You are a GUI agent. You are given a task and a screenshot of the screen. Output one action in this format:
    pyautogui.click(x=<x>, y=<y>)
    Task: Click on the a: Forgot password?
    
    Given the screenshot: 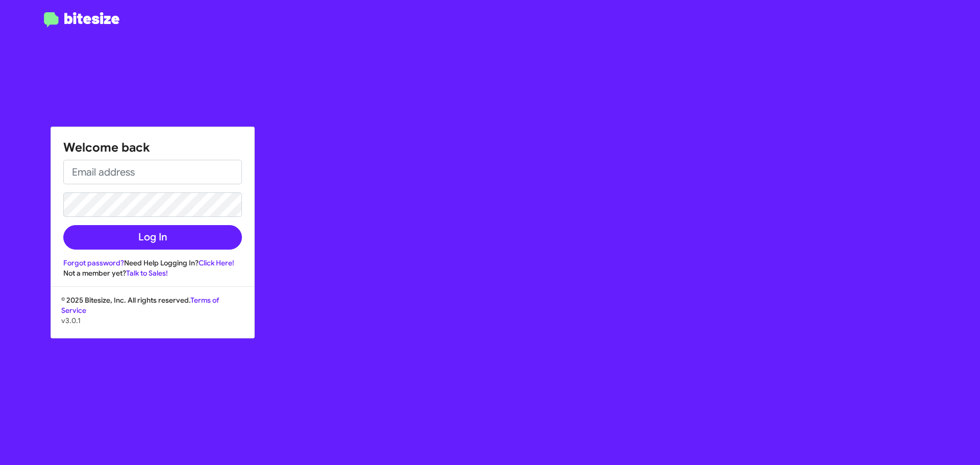 What is the action you would take?
    pyautogui.click(x=93, y=263)
    